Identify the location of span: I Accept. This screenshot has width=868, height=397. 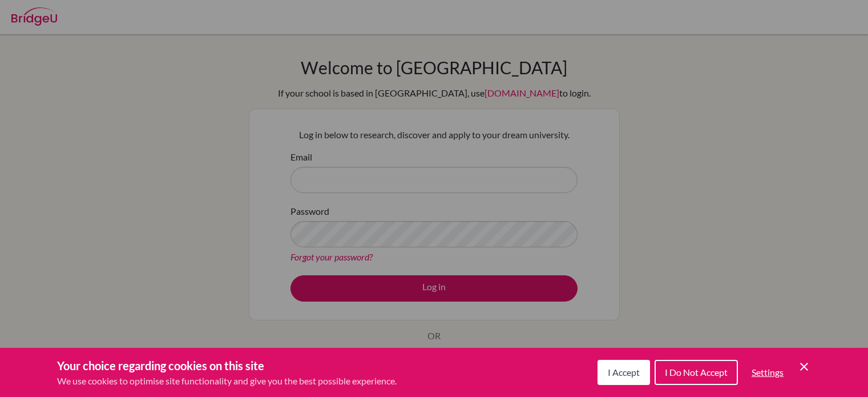
(623, 372).